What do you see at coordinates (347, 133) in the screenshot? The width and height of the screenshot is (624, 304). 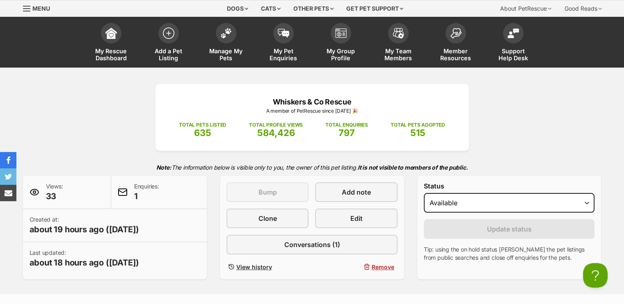 I see `span: 797` at bounding box center [347, 133].